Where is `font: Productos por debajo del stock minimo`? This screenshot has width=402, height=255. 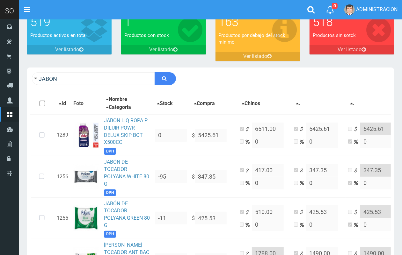
font: Productos por debajo del stock minimo is located at coordinates (252, 39).